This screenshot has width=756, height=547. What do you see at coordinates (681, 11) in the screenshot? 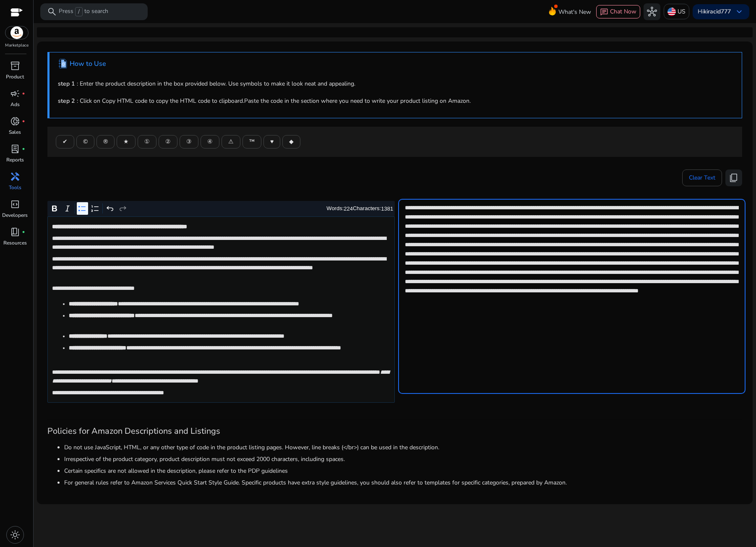
I see `p: US` at bounding box center [681, 11].